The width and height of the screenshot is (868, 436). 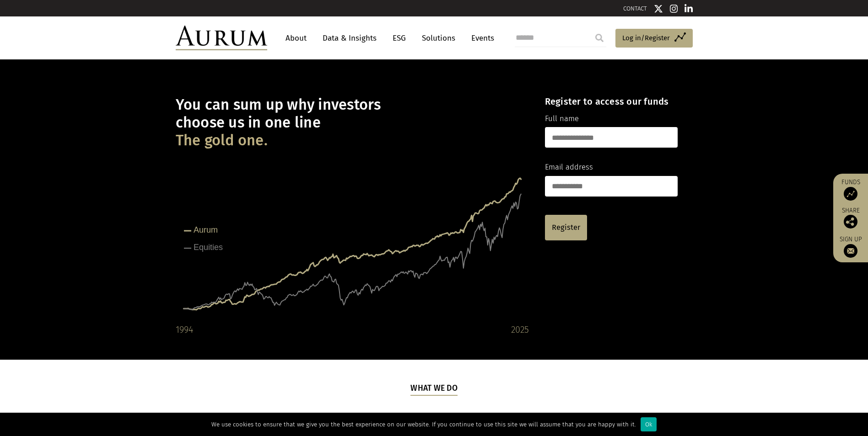 What do you see at coordinates (434, 389) in the screenshot?
I see `h5: What we do` at bounding box center [434, 389].